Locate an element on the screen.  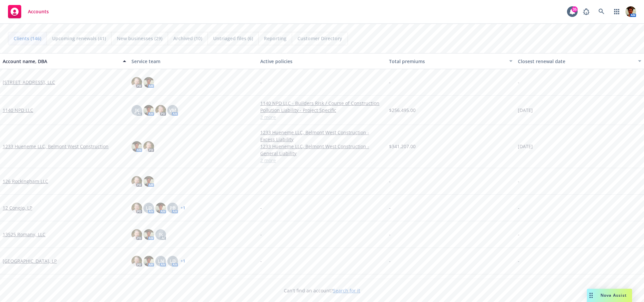
div: Account name, DBA is located at coordinates (61, 61).